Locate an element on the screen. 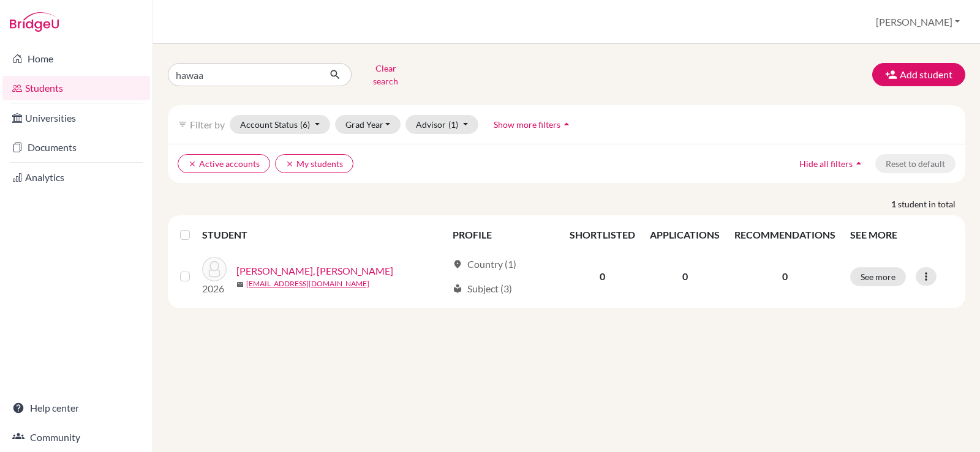 The height and width of the screenshot is (452, 980). a: Students is located at coordinates (76, 88).